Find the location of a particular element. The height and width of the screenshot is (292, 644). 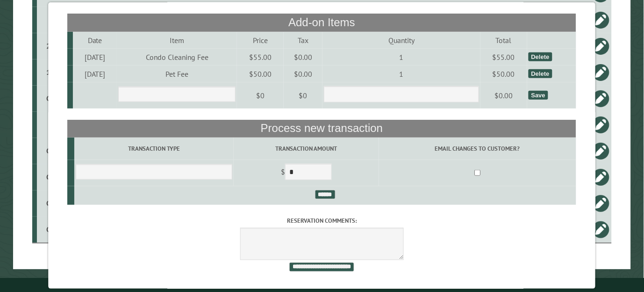

td: Item is located at coordinates (176, 40).